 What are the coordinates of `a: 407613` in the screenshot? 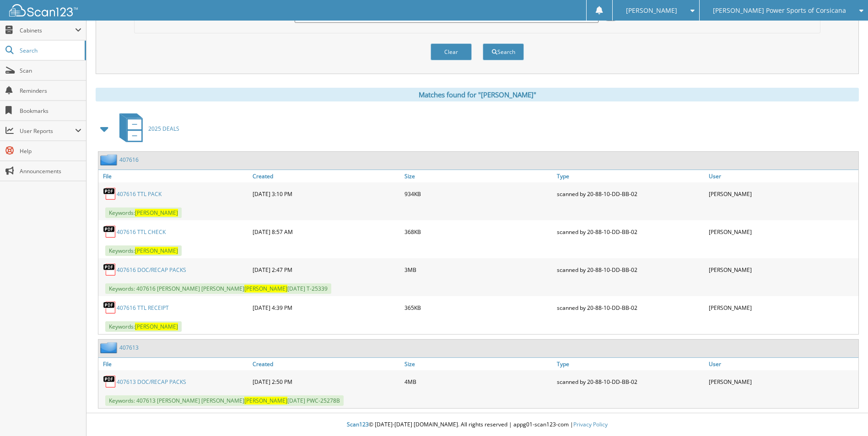 It's located at (129, 348).